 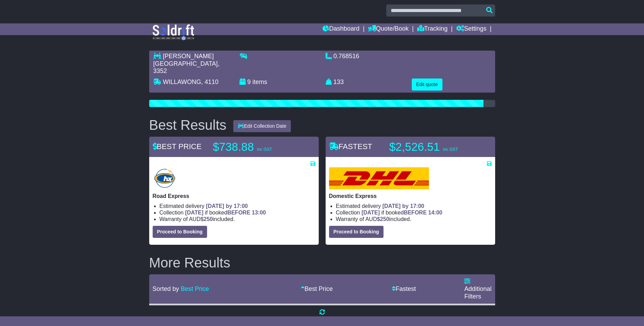 What do you see at coordinates (234, 196) in the screenshot?
I see `p: Road Express` at bounding box center [234, 196].